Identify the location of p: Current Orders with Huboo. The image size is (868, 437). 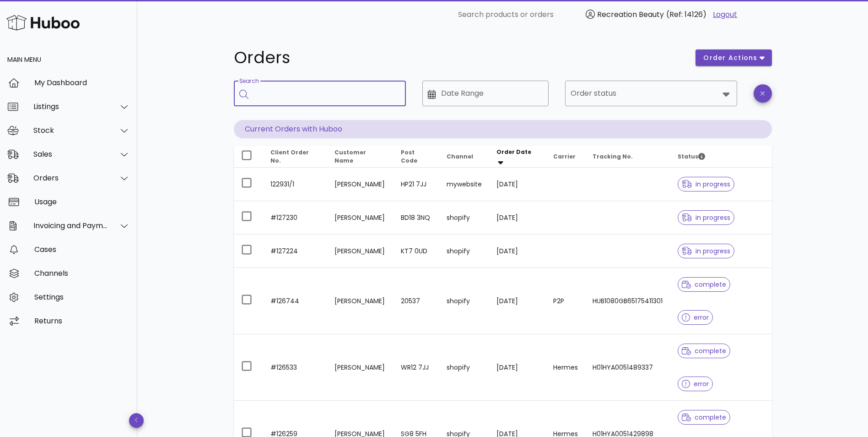
(502, 129).